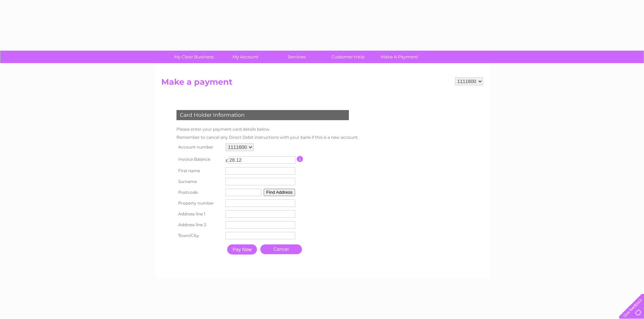  What do you see at coordinates (280, 193) in the screenshot?
I see `button: Find Address` at bounding box center [280, 193].